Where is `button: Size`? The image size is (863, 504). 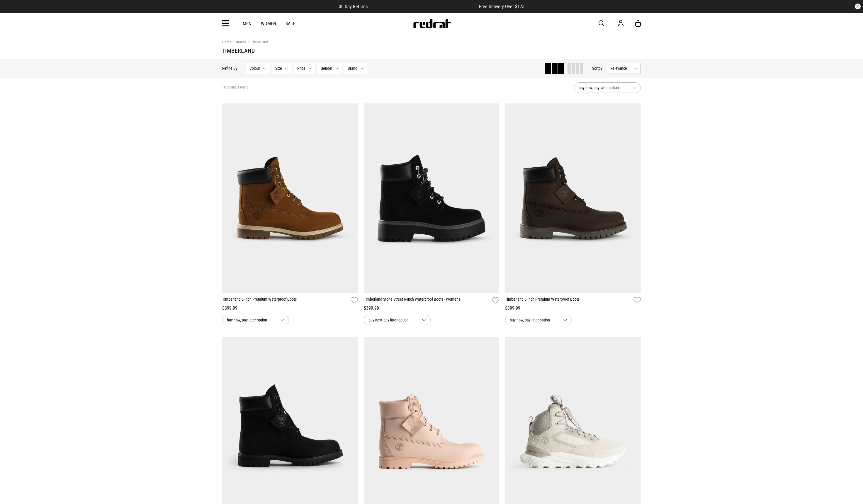
button: Size is located at coordinates (281, 68).